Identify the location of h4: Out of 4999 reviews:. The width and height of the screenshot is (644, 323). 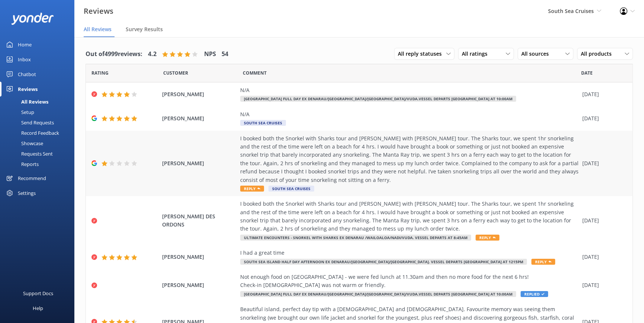
(114, 54).